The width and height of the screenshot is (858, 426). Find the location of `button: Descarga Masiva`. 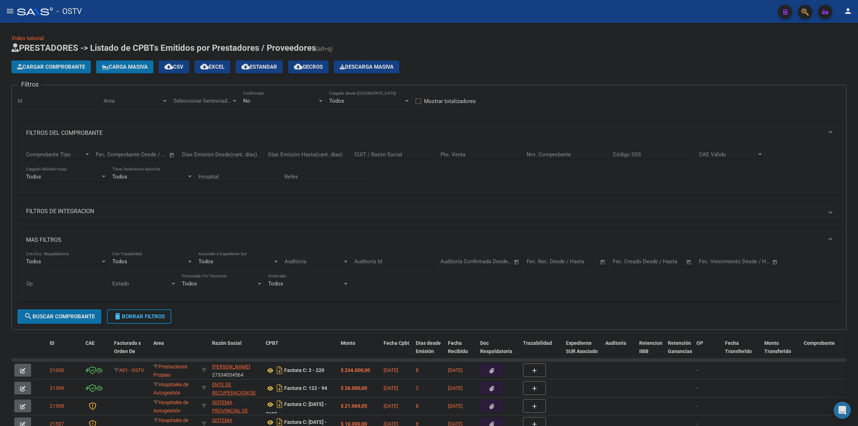

button: Descarga Masiva is located at coordinates (366, 67).